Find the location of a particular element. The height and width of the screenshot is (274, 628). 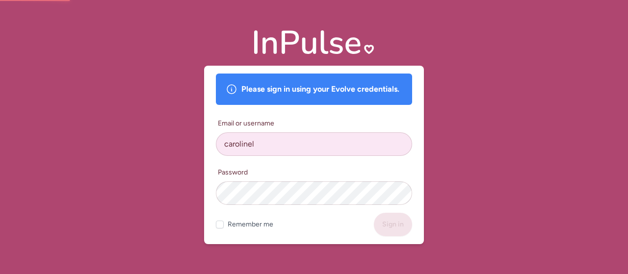

input: Email or username is located at coordinates (314, 144).